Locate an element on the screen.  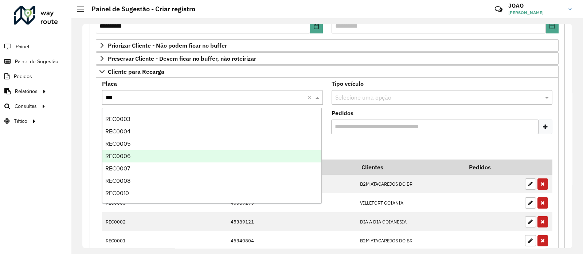
span: Relatórios is located at coordinates (26, 91).